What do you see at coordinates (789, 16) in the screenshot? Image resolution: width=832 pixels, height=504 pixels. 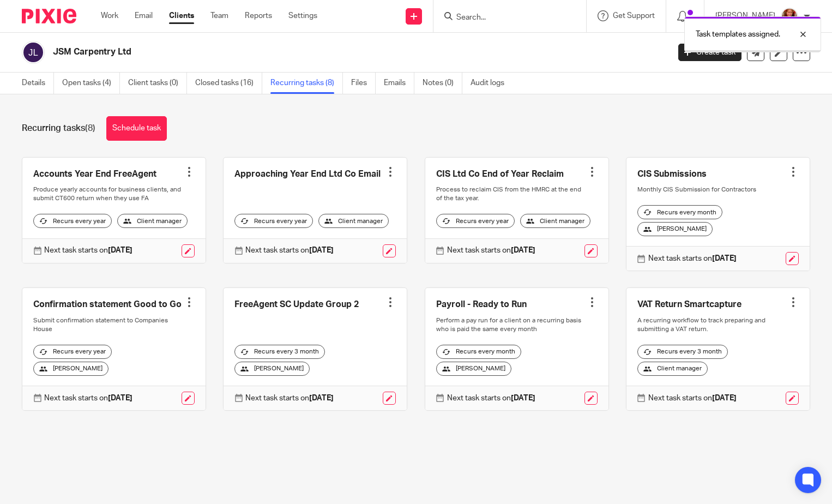 I see `img: sallycropped.JPG` at bounding box center [789, 16].